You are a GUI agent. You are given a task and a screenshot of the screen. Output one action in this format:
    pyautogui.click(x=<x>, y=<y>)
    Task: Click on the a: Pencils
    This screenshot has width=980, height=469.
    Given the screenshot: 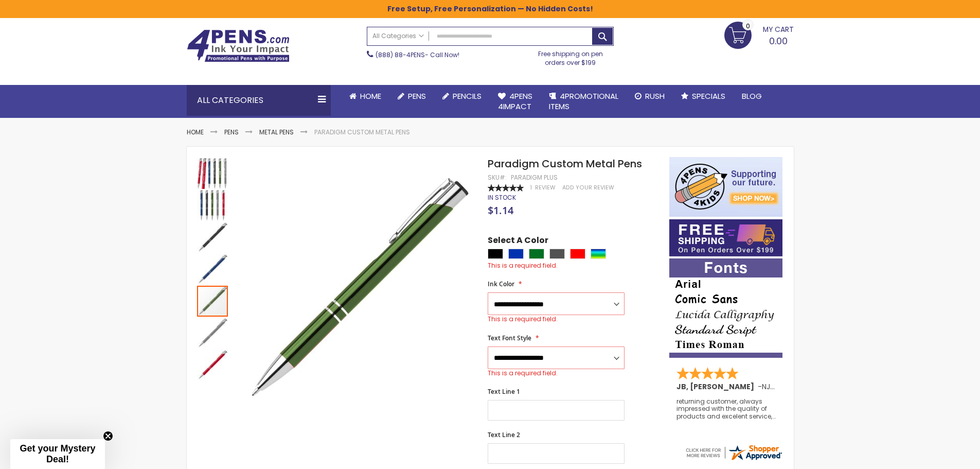 What is the action you would take?
    pyautogui.click(x=462, y=96)
    